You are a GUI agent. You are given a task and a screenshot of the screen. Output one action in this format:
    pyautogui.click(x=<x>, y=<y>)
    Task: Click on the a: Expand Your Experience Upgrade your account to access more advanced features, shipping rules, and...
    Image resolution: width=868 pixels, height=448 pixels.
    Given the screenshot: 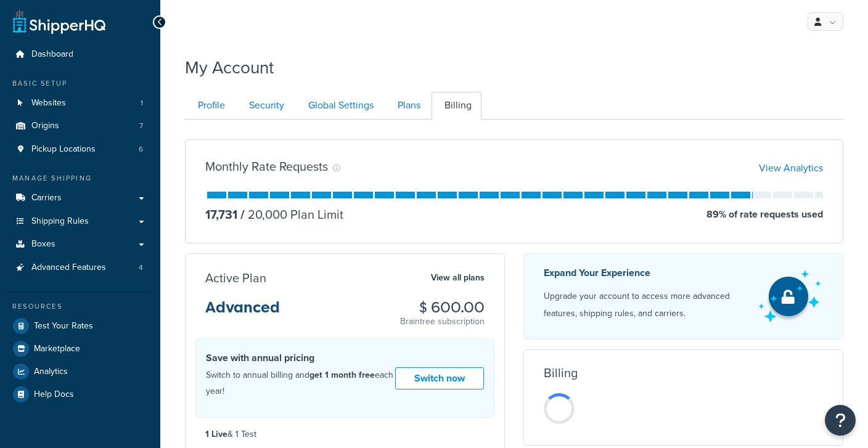 What is the action you would take?
    pyautogui.click(x=683, y=297)
    